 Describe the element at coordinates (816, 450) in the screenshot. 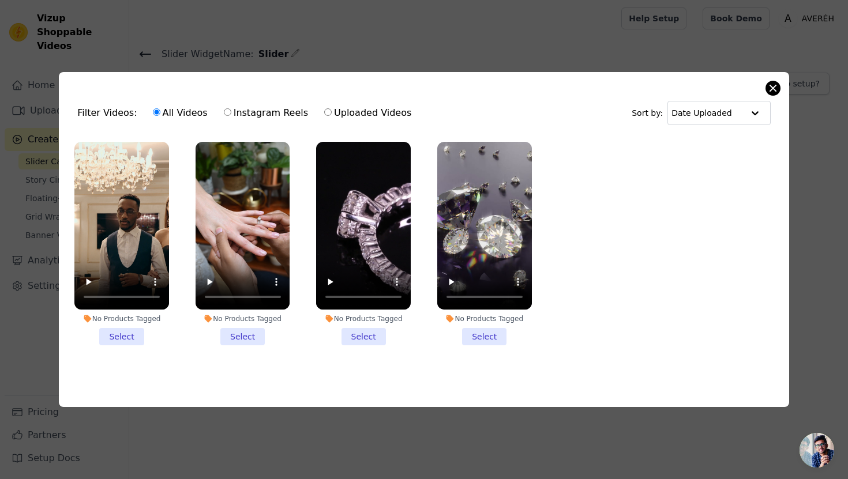

I see `div: Open chat` at that location.